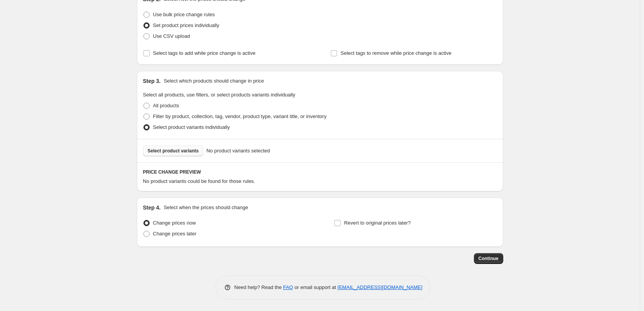 The width and height of the screenshot is (644, 311). What do you see at coordinates (315, 287) in the screenshot?
I see `span: or email support at` at bounding box center [315, 287].